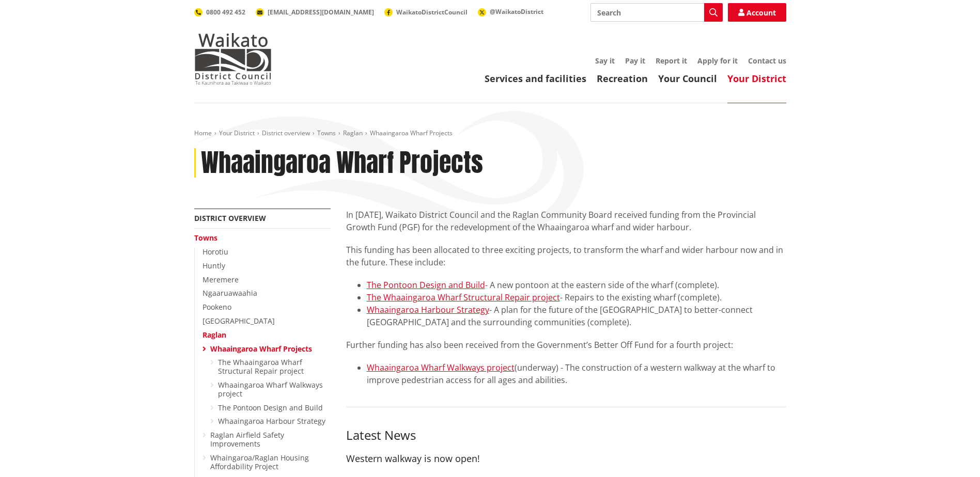  Describe the element at coordinates (566, 345) in the screenshot. I see `p: Further funding has also been received from the Government’s Better Off Fund for a fourth project:` at that location.